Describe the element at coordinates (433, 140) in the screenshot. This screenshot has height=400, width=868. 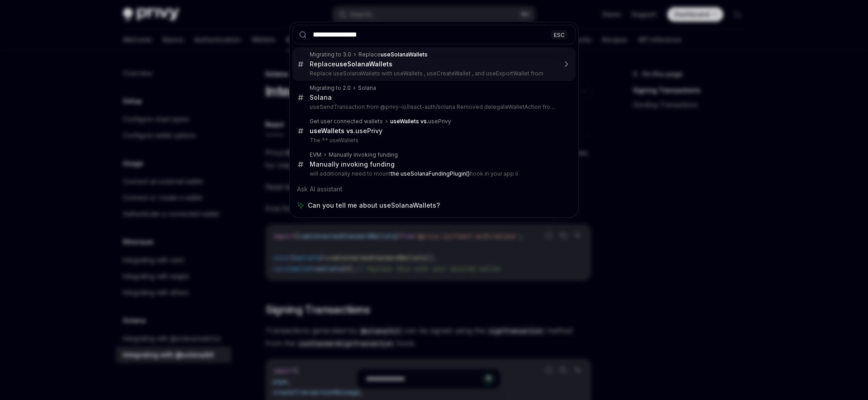
I see `p: The ** useWallets` at that location.